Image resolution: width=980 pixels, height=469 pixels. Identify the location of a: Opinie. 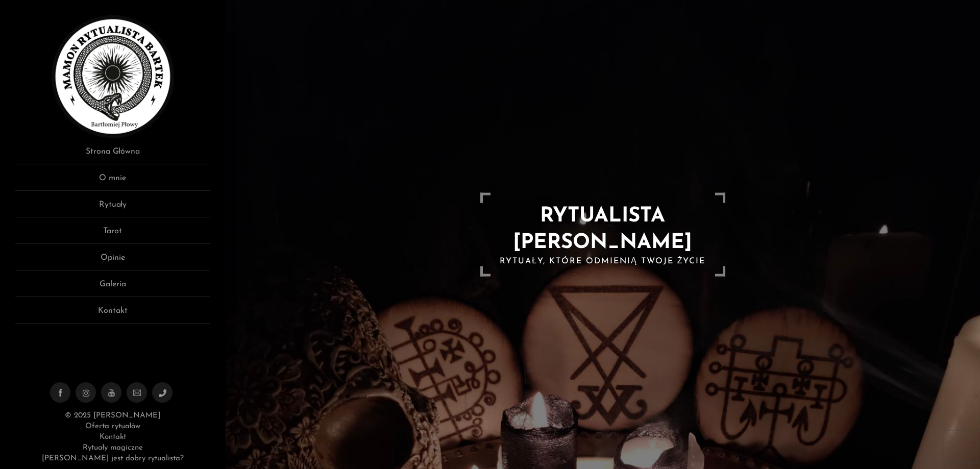
(113, 261).